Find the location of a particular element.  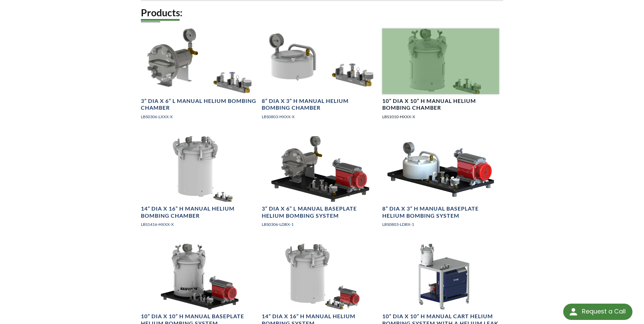

h4: 8” DIA x 3” H Manual Baseplate Helium Bombing System is located at coordinates (440, 212).